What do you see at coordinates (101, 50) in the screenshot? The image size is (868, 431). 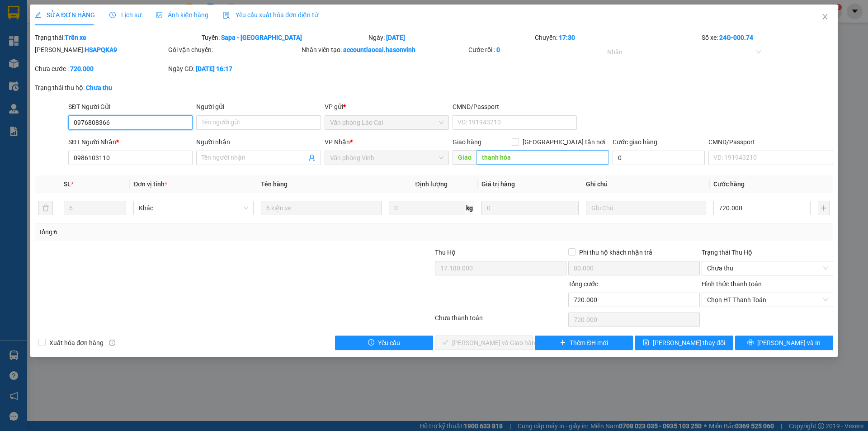 I see `b: HSAPQKA9` at bounding box center [101, 50].